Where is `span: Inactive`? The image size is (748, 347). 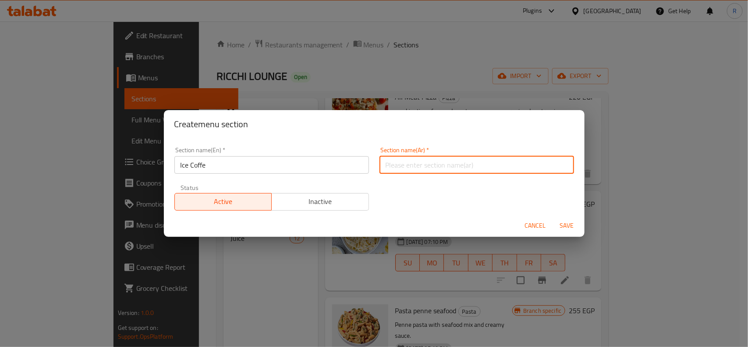
span: Inactive is located at coordinates (320, 201).